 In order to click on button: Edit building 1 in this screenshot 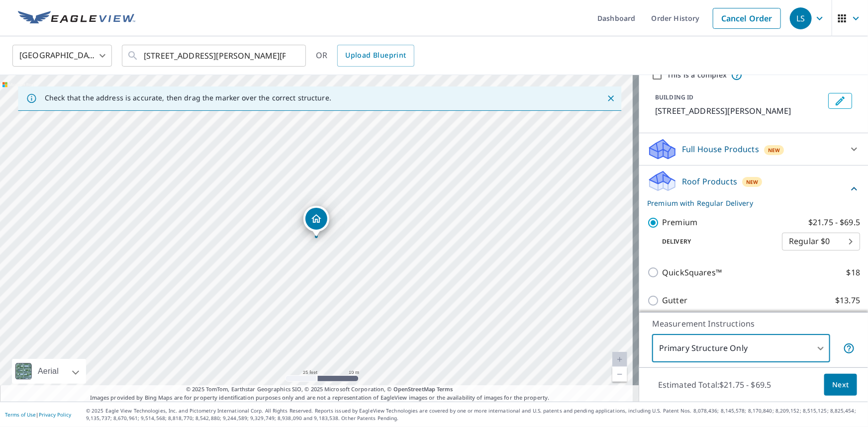, I will do `click(840, 101)`.